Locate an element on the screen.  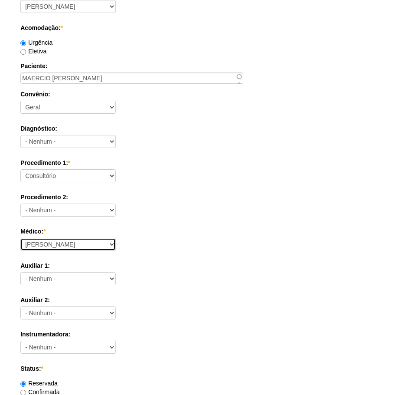
label: Auxiliar 1: is located at coordinates (204, 265).